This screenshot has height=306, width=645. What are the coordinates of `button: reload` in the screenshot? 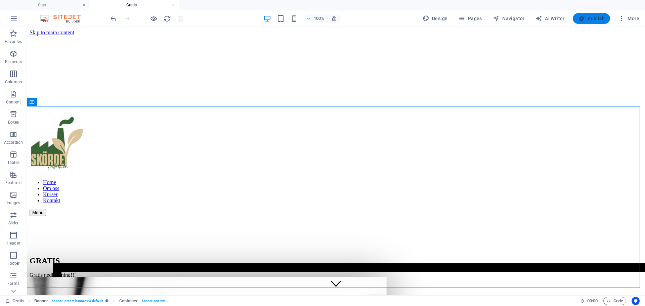 It's located at (167, 18).